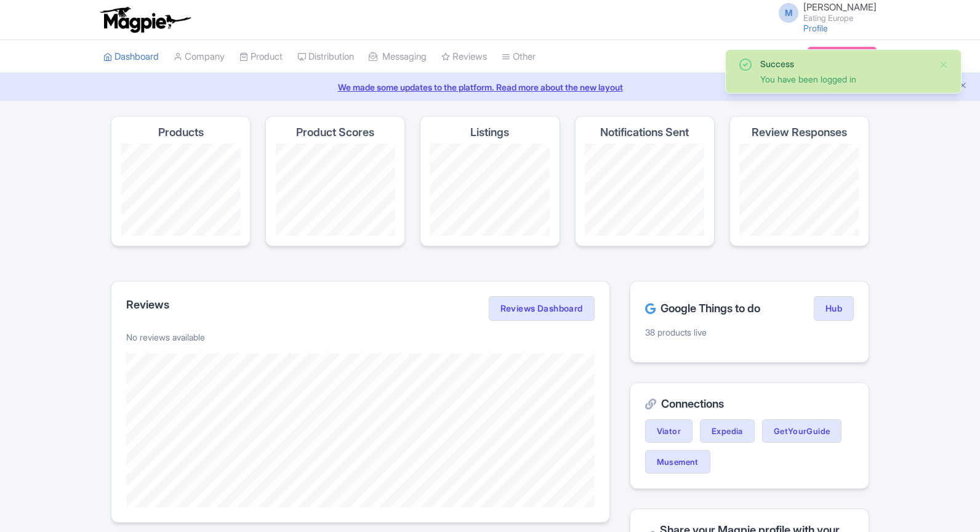 The width and height of the screenshot is (980, 532). I want to click on a: Reviews, so click(464, 57).